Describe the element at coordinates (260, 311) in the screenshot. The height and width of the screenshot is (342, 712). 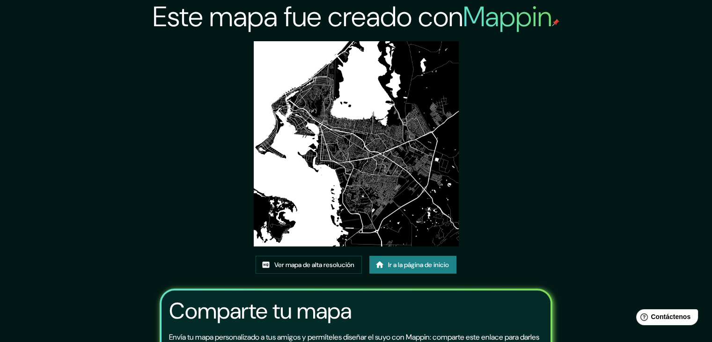
I see `font: Comparte tu mapa` at that location.